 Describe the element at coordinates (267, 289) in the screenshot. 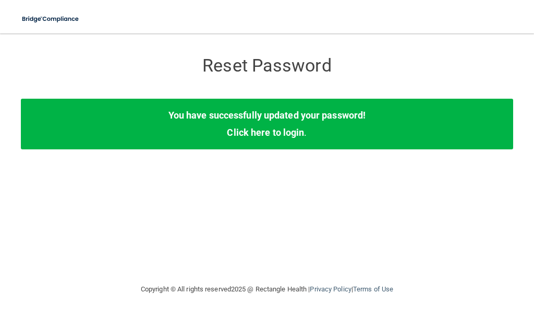

I see `div: Copyright © All rights reserved 2025 @ Rectangle Health | |` at that location.